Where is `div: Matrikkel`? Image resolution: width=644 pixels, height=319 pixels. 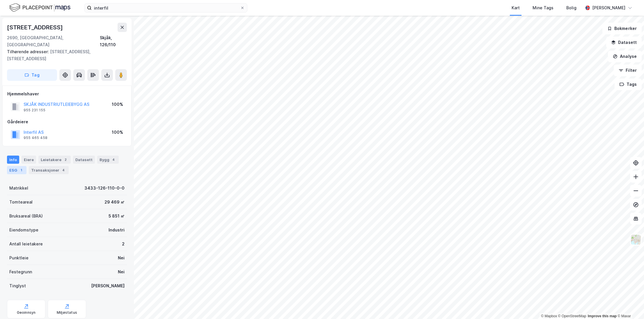 div: Matrikkel is located at coordinates (19, 188).